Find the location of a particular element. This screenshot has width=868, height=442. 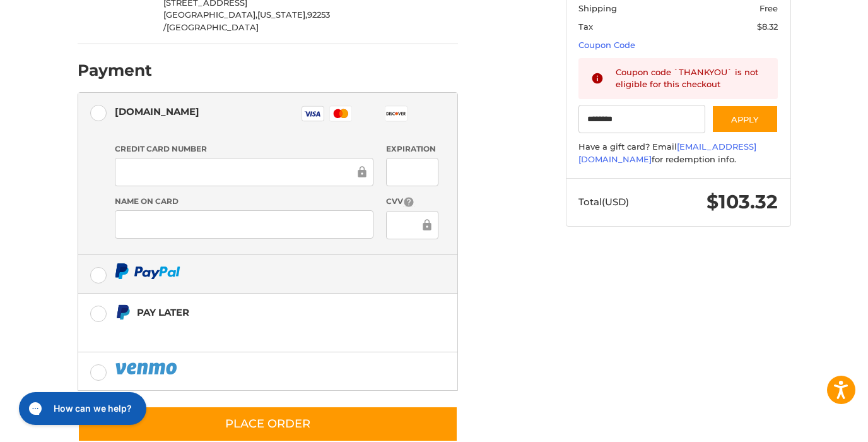

span: $8.32 is located at coordinates (767, 26).